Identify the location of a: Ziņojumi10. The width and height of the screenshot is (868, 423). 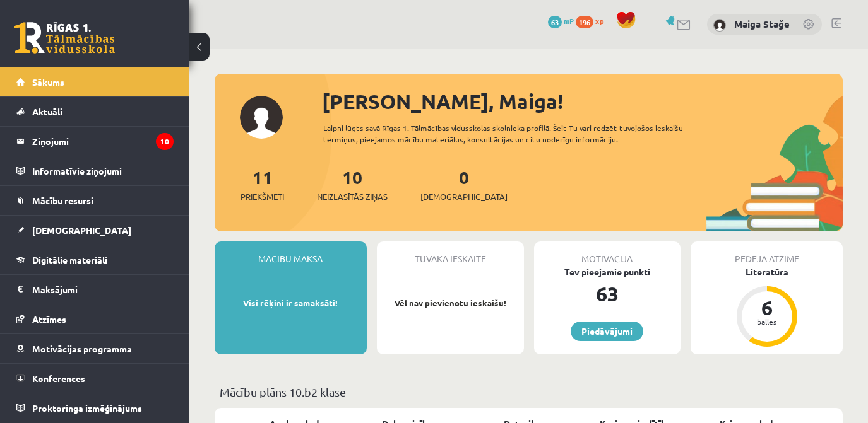
(94, 141).